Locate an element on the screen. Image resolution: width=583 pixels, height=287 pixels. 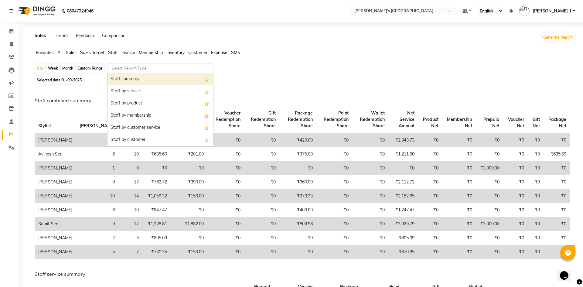
span: Selected date: is located at coordinates (59, 80).